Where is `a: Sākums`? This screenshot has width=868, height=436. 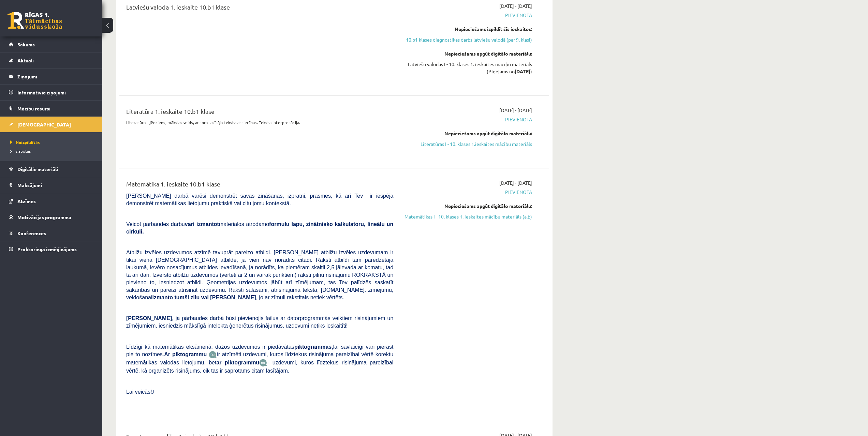 a: Sākums is located at coordinates (51, 44).